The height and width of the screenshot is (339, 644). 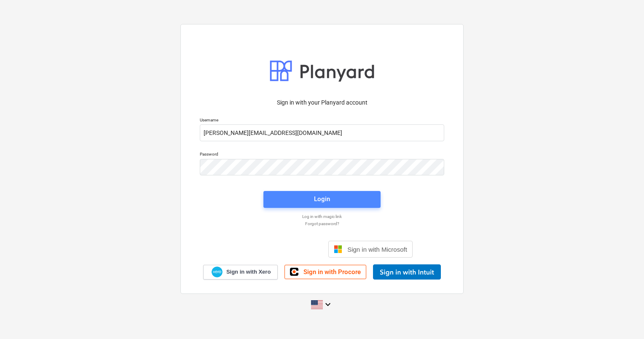 I want to click on button: Login, so click(x=322, y=200).